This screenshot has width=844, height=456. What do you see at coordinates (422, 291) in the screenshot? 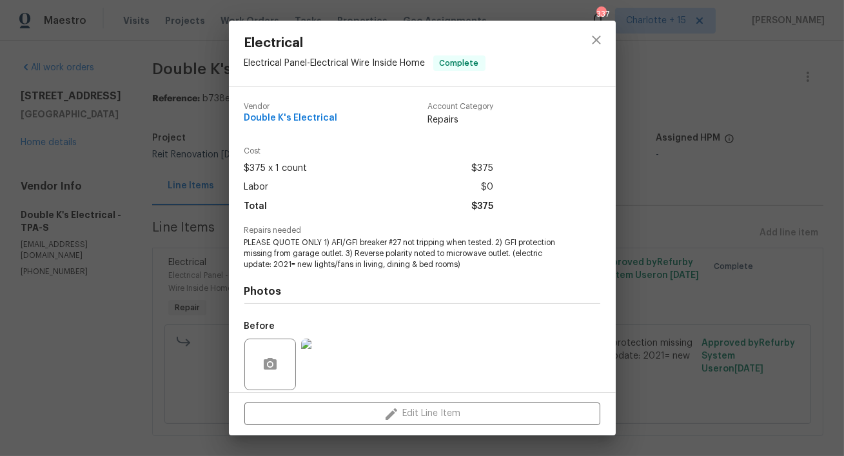
I see `h4: Photos` at bounding box center [422, 291].